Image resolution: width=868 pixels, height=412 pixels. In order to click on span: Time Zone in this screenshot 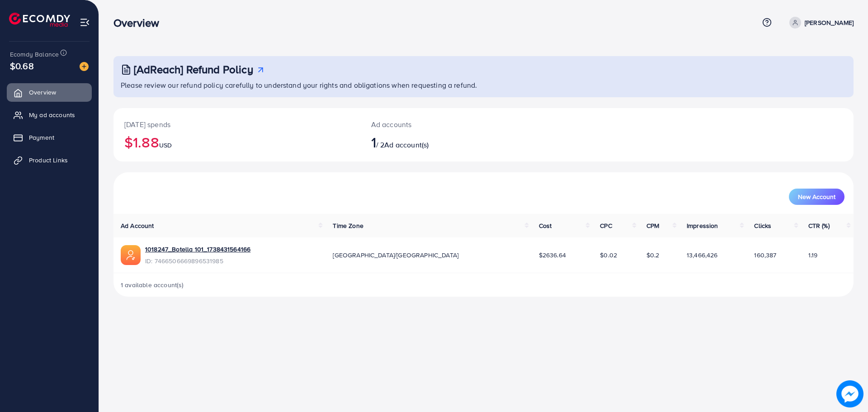, I will do `click(348, 226)`.